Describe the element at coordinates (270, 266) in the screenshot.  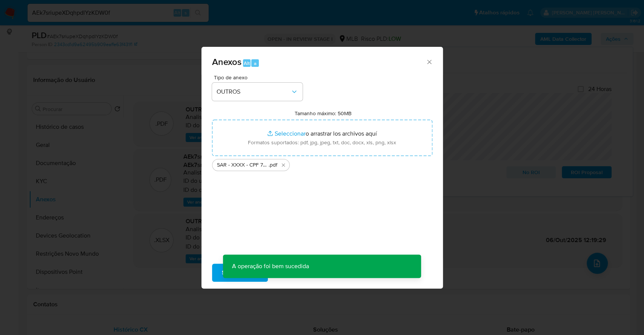
I see `p: A operação foi bem sucedida` at that location.